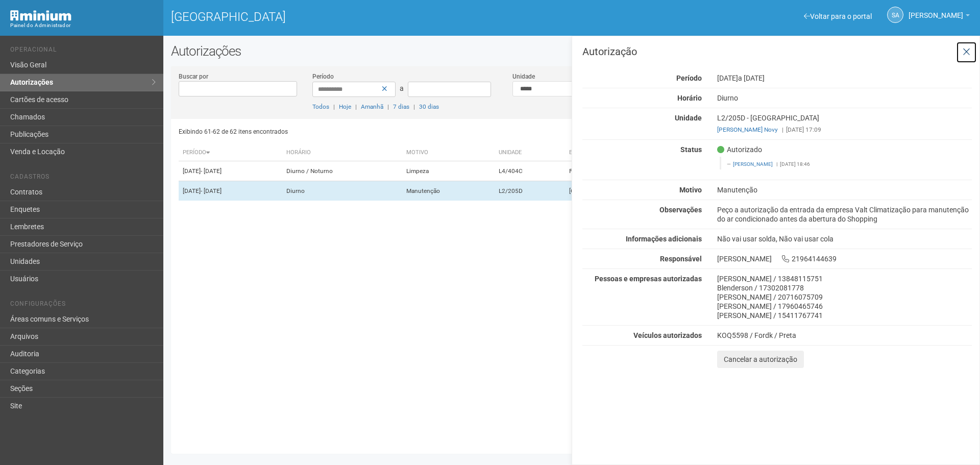  Describe the element at coordinates (681, 259) in the screenshot. I see `strong: Responsável` at that location.